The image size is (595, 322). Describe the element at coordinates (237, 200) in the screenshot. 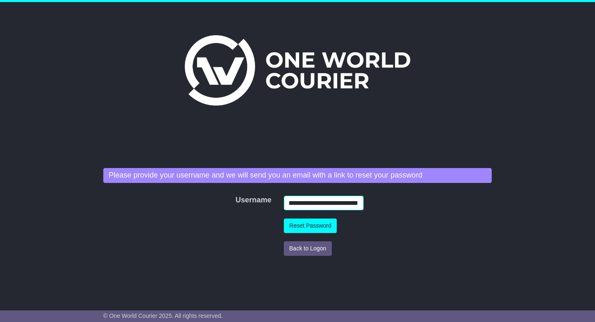

I see `label: Username` at that location.